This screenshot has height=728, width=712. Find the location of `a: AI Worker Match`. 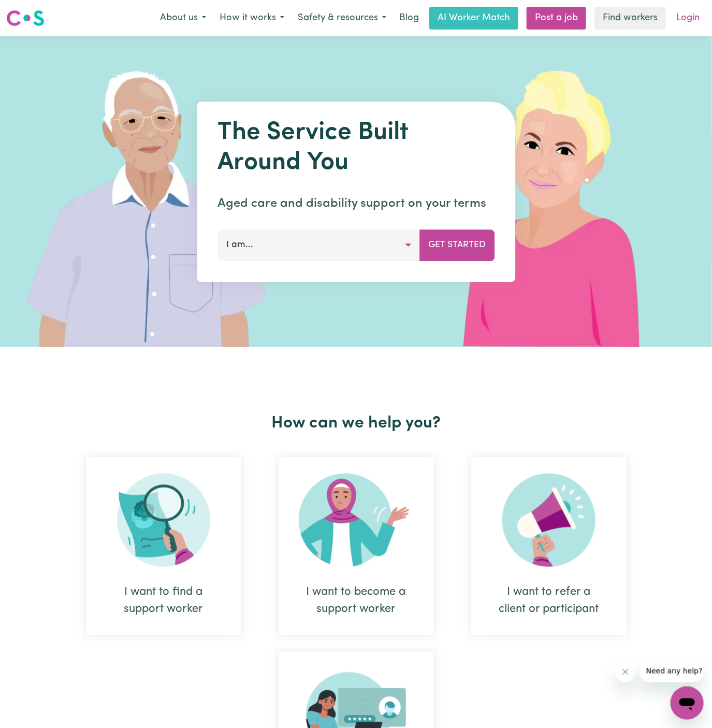

a: AI Worker Match is located at coordinates (474, 18).